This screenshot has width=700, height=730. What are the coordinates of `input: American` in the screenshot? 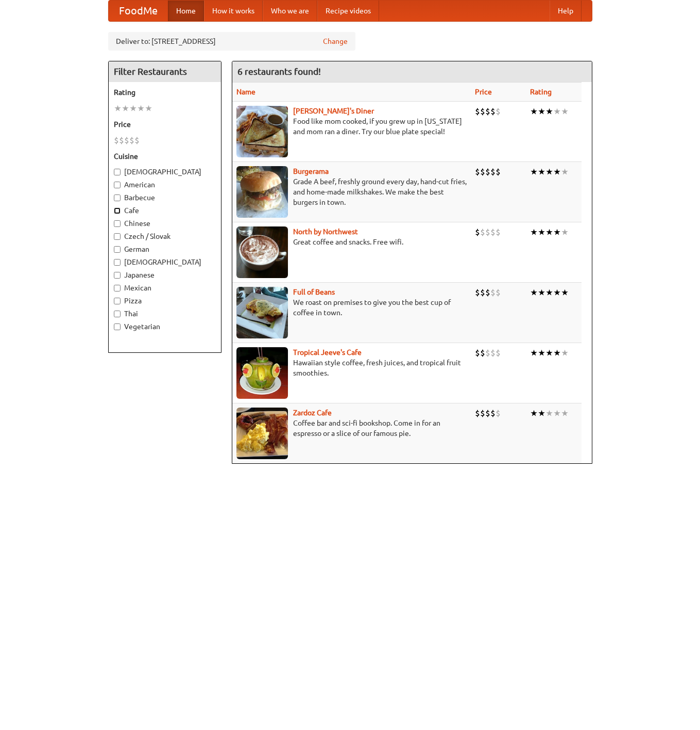 It's located at (117, 185).